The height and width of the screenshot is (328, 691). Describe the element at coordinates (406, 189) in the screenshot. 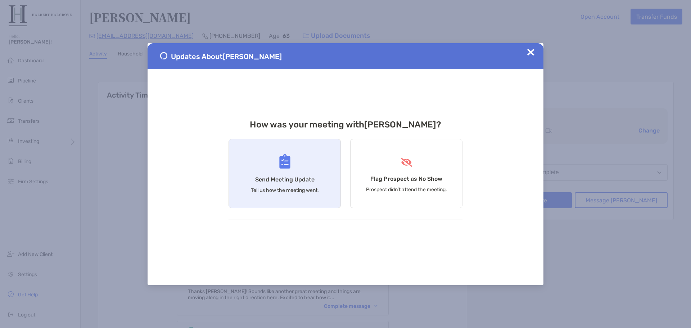

I see `p: Prospect didn’t attend the meeting.` at that location.